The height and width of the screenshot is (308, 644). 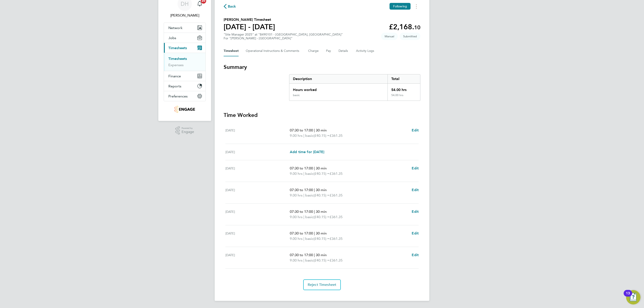 I want to click on span: DH, so click(x=185, y=4).